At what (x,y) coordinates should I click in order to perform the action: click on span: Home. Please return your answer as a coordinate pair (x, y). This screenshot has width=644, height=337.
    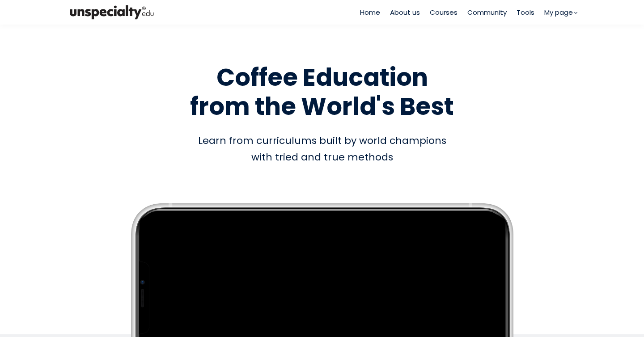
    Looking at the image, I should click on (370, 12).